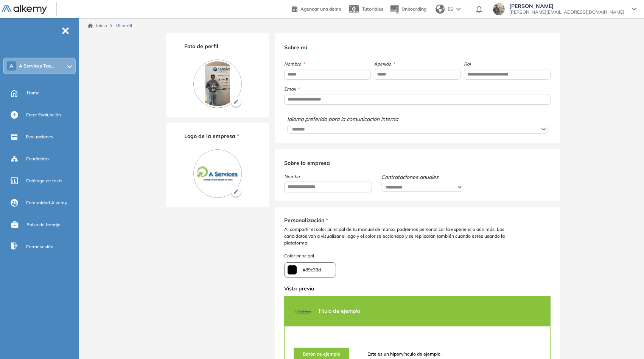  I want to click on span: Bolsa de trabajo, so click(44, 224).